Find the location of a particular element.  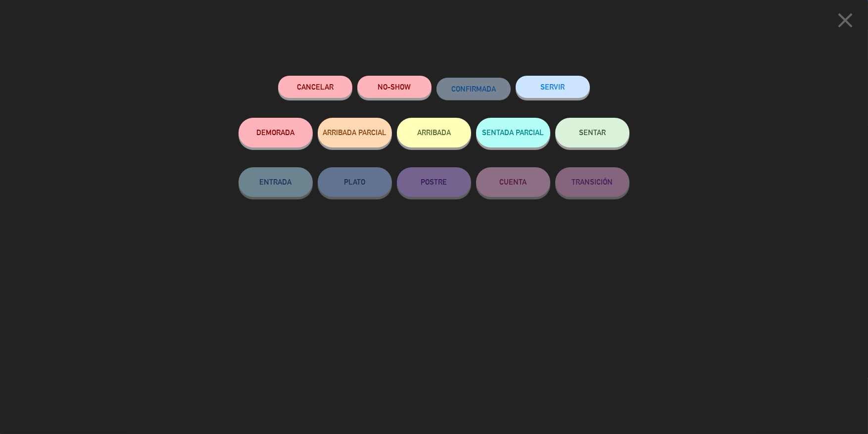

button: ENTRADA is located at coordinates (276, 182).